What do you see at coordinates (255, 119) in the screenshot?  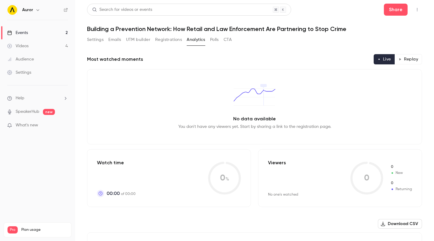 I see `p: No data available` at bounding box center [255, 119].